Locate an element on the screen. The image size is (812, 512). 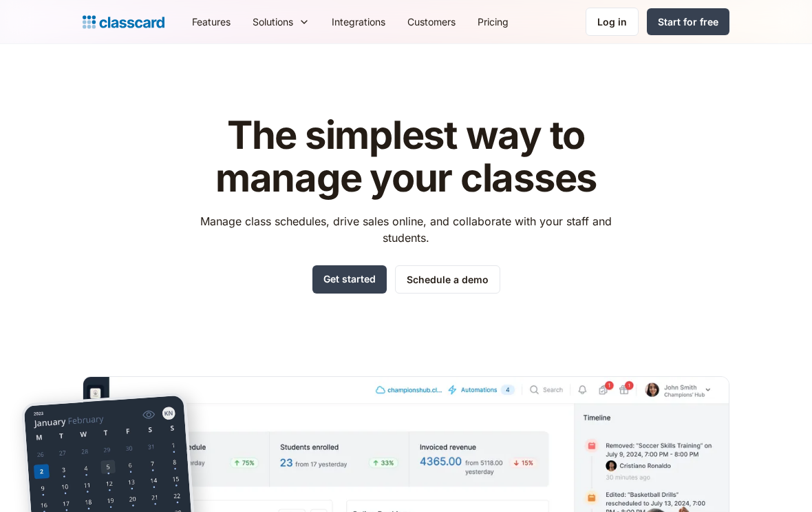
a: Log in is located at coordinates (612, 22).